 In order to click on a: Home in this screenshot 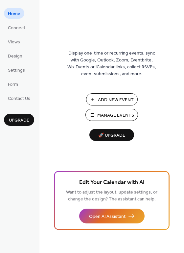, I will do `click(14, 13)`.